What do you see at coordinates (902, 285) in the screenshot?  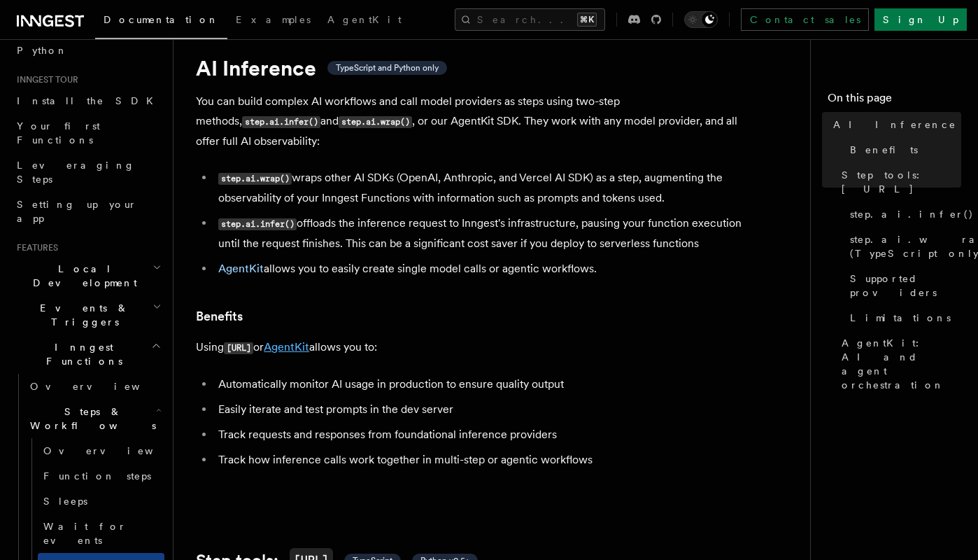 I see `a: Supported providers` at bounding box center [902, 285].